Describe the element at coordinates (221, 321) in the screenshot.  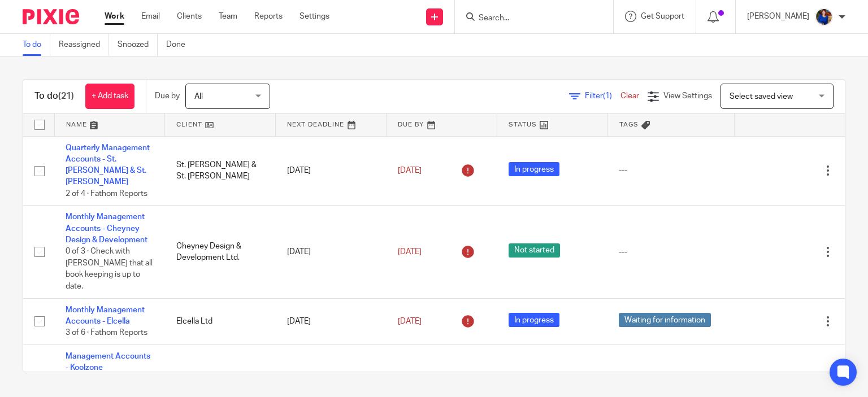
I see `td: Elcella Ltd` at that location.